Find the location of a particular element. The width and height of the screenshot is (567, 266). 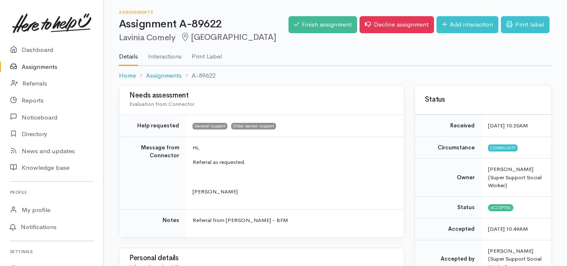

td: Received is located at coordinates (448, 126).